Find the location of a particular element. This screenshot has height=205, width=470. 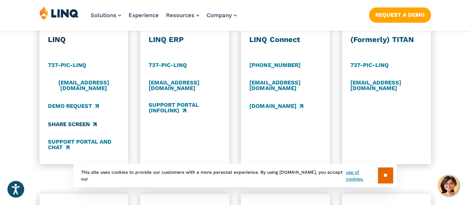

a: Support Portal and Chat is located at coordinates (84, 144).